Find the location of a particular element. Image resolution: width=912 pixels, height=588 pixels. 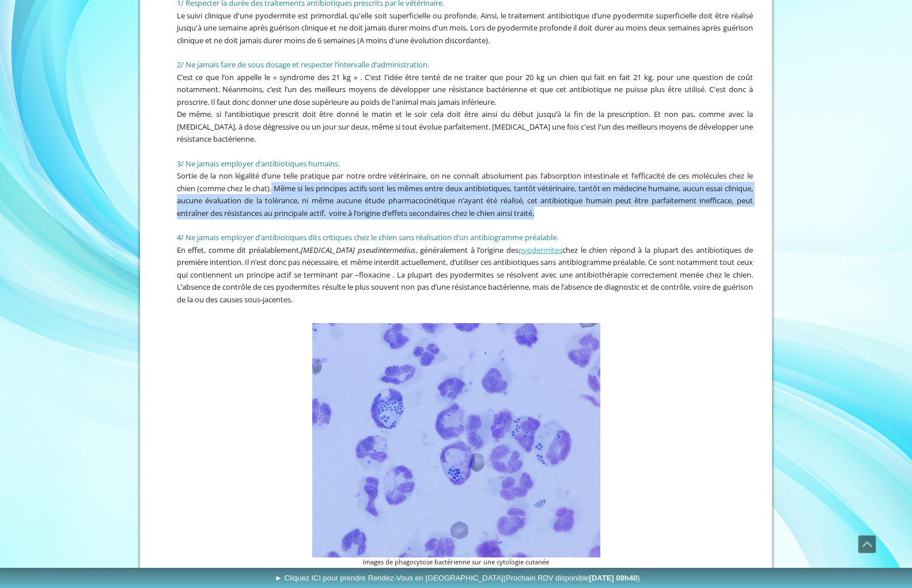

span: Défiler vers le haut is located at coordinates (867, 544).